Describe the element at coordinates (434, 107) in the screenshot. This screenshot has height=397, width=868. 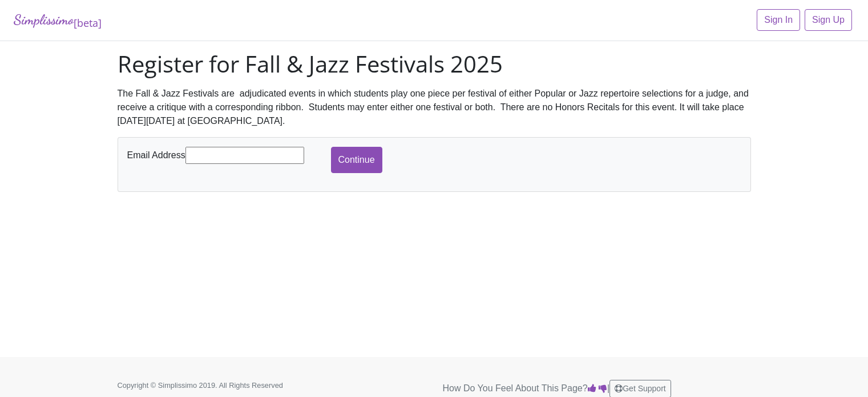
I see `div: The Fall & Jazz Festivals are adjudicated events in which students play one piece per festival of...` at that location.